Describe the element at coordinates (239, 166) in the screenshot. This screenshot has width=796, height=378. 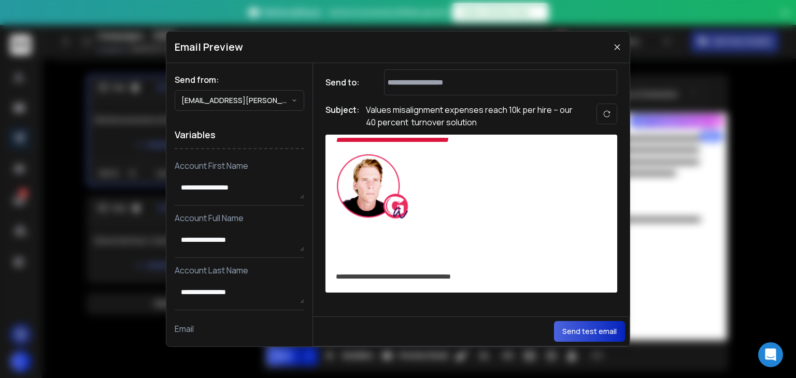
I see `p: Account First Name` at that location.